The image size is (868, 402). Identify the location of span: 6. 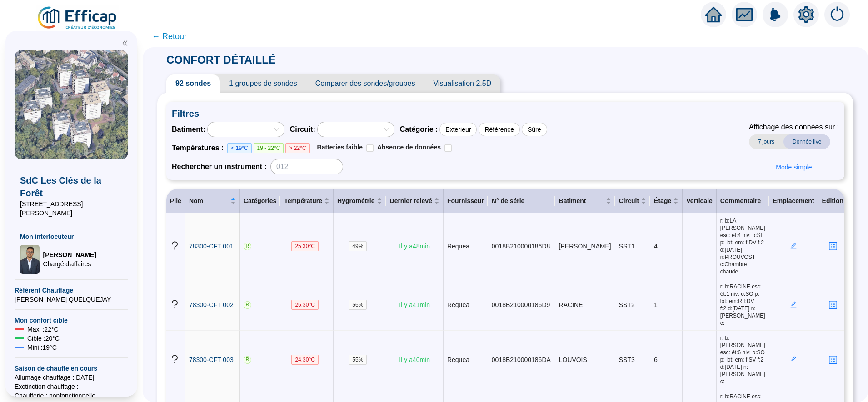
(656, 360).